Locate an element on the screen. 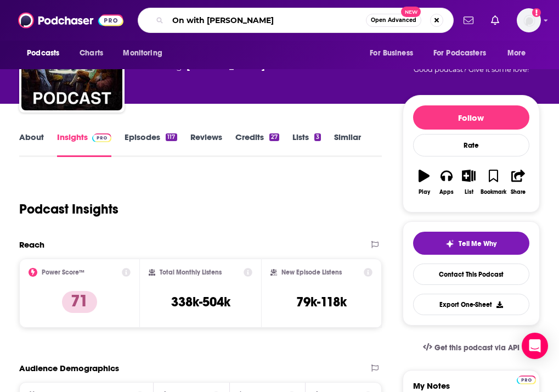 Image resolution: width=559 pixels, height=392 pixels. a: About is located at coordinates (31, 144).